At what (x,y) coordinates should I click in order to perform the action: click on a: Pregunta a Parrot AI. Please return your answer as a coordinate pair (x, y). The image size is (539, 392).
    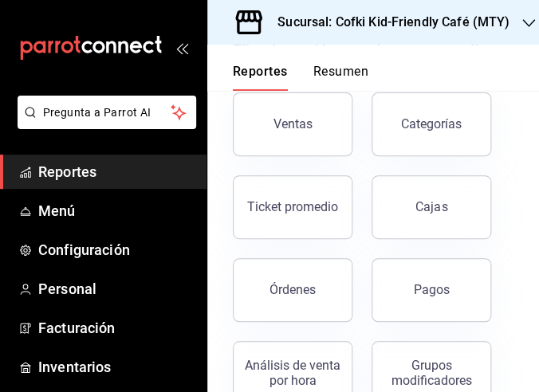
    Looking at the image, I should click on (103, 124).